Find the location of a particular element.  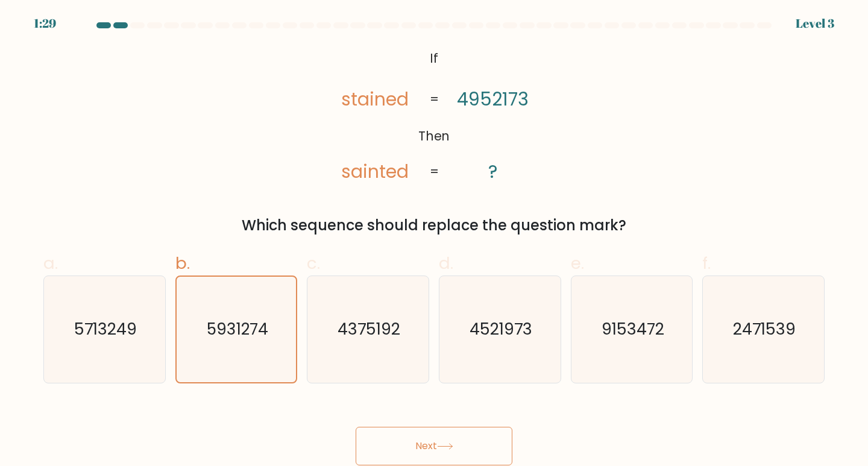

span: d. is located at coordinates (446, 263).